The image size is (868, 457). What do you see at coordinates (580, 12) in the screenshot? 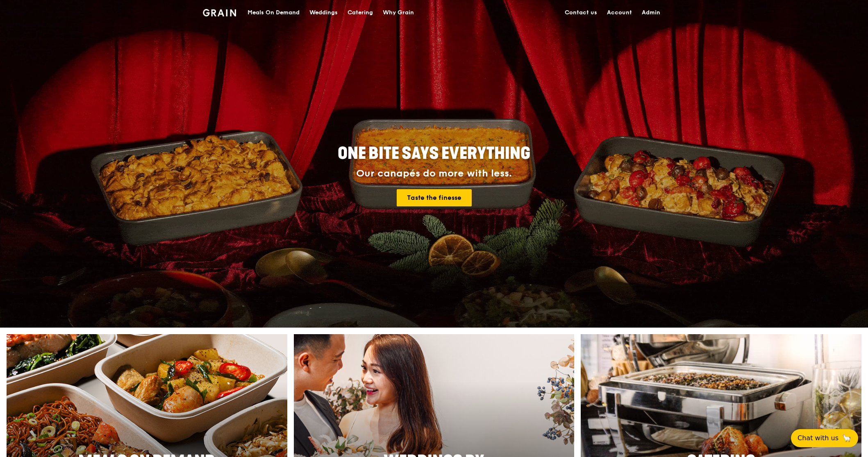
I see `a: Contact us` at bounding box center [580, 12].